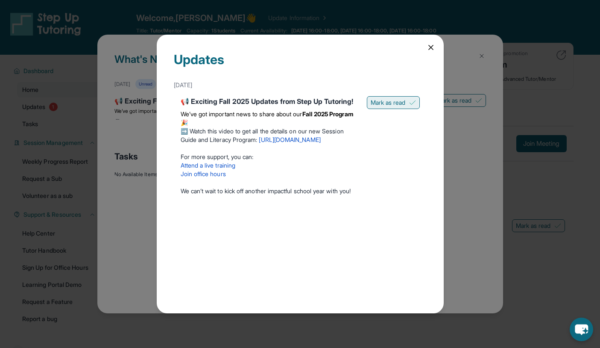 The width and height of the screenshot is (600, 348). I want to click on a: Attend a live training, so click(208, 165).